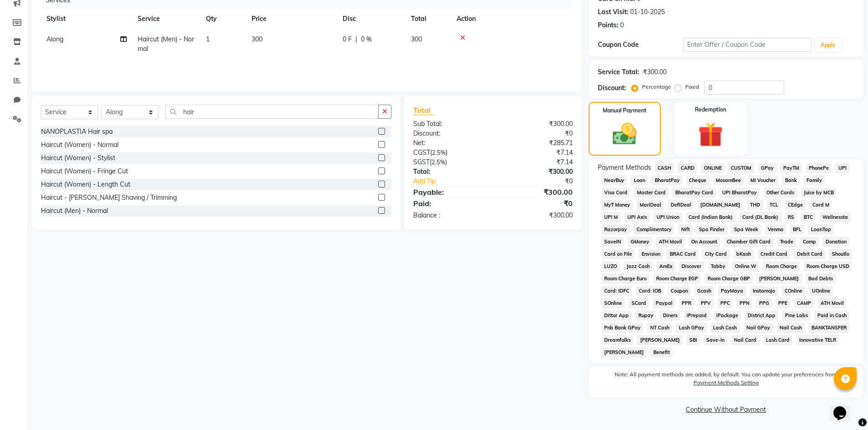 Image resolution: width=868 pixels, height=430 pixels. I want to click on div: Payable:, so click(450, 192).